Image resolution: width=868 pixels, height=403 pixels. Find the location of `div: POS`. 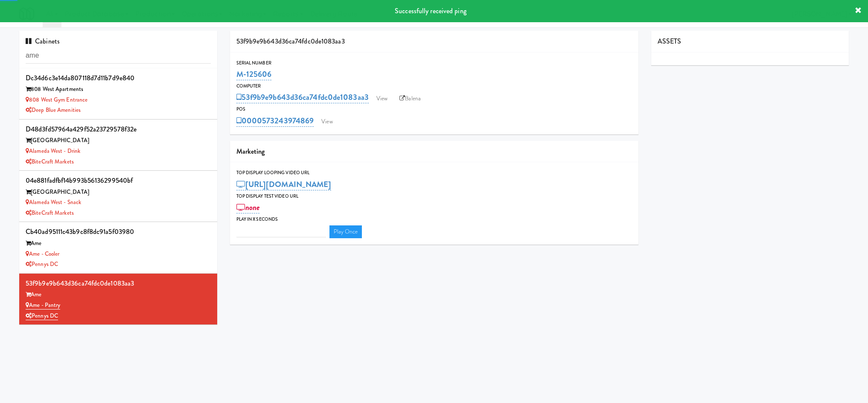

div: POS is located at coordinates (434, 109).